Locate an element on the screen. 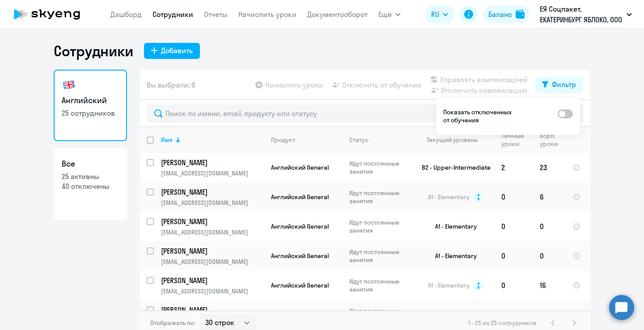 The image size is (644, 330). div: Добавить is located at coordinates (177, 50).